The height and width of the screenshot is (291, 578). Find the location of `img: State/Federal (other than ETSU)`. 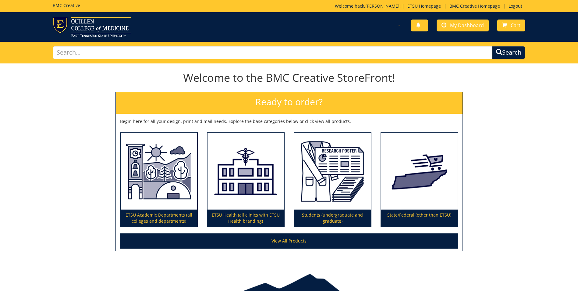

img: State/Federal (other than ETSU) is located at coordinates (419, 171).